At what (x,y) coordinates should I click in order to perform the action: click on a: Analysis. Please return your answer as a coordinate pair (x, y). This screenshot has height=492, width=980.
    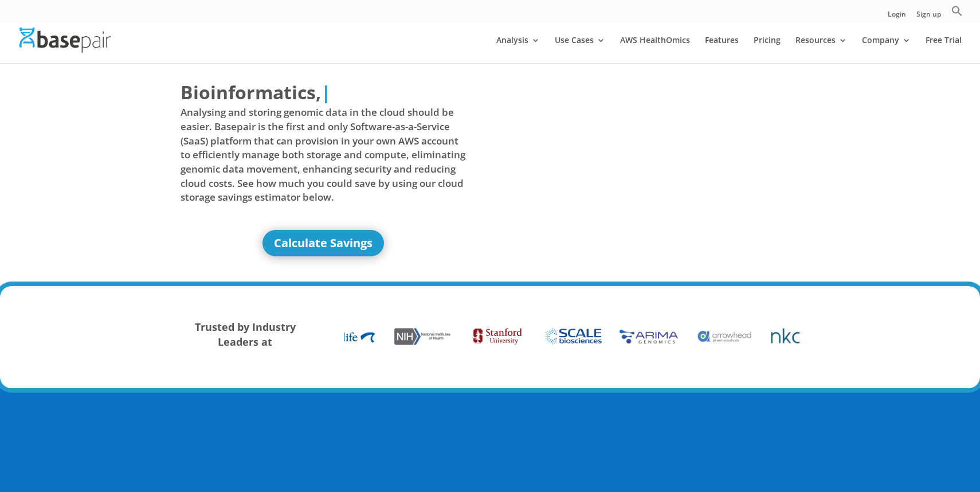
    Looking at the image, I should click on (518, 50).